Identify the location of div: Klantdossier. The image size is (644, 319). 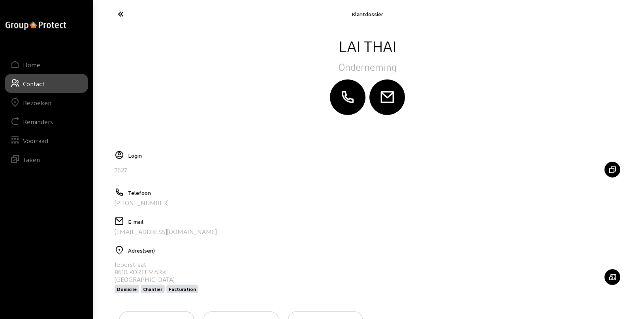
(367, 14).